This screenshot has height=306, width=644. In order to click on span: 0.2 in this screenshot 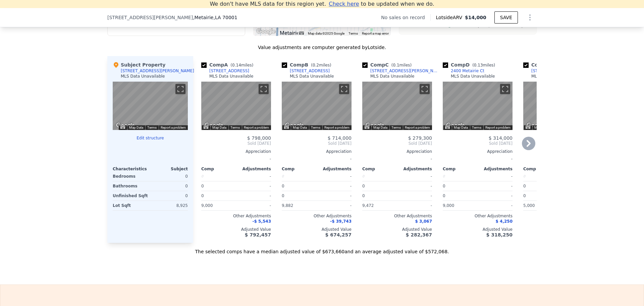, I will do `click(316, 65)`.